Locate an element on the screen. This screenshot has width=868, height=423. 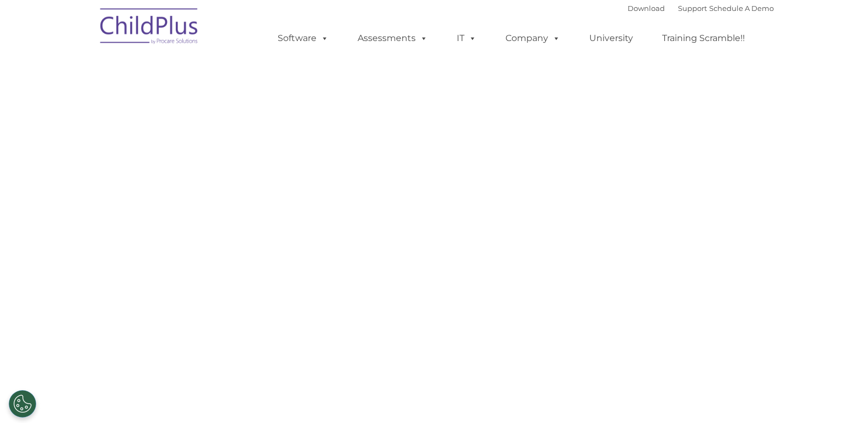
button: Cookies Settings is located at coordinates (23, 404).